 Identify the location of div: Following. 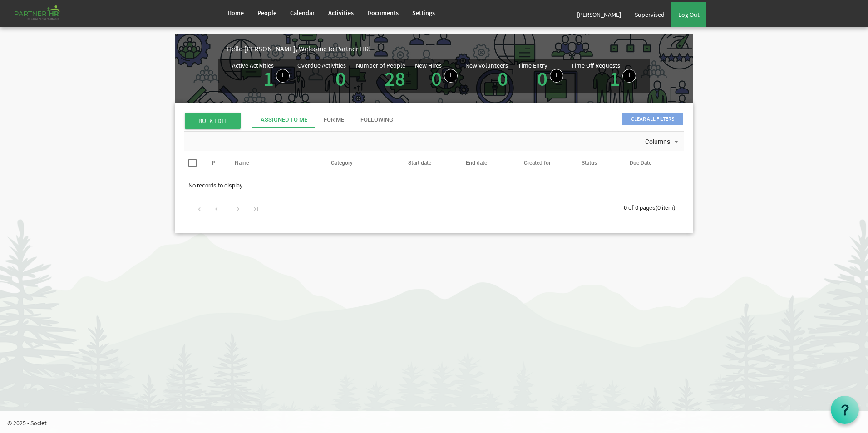
(377, 120).